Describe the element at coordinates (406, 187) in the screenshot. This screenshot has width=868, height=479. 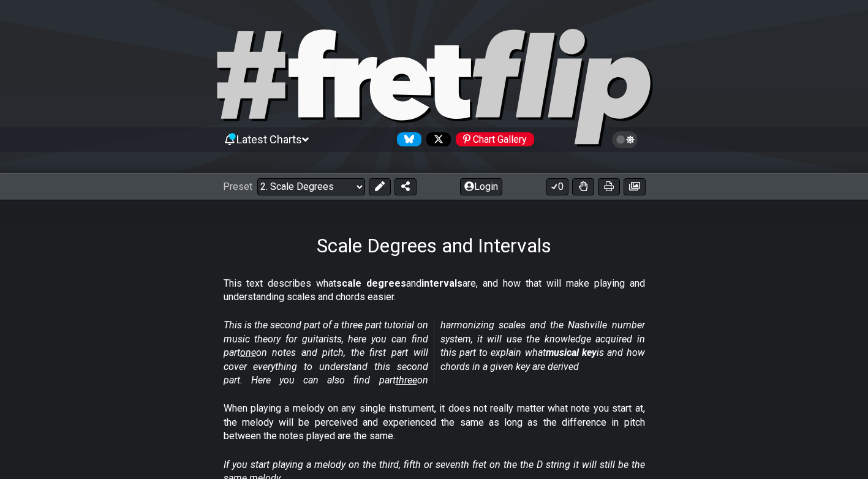
I see `button: Share Preset` at that location.